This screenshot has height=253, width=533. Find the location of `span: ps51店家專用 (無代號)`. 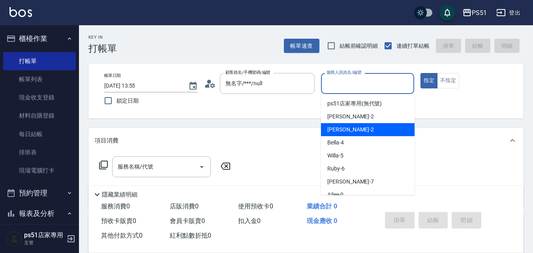

span: ps51店家專用 (無代號) is located at coordinates (354, 103).